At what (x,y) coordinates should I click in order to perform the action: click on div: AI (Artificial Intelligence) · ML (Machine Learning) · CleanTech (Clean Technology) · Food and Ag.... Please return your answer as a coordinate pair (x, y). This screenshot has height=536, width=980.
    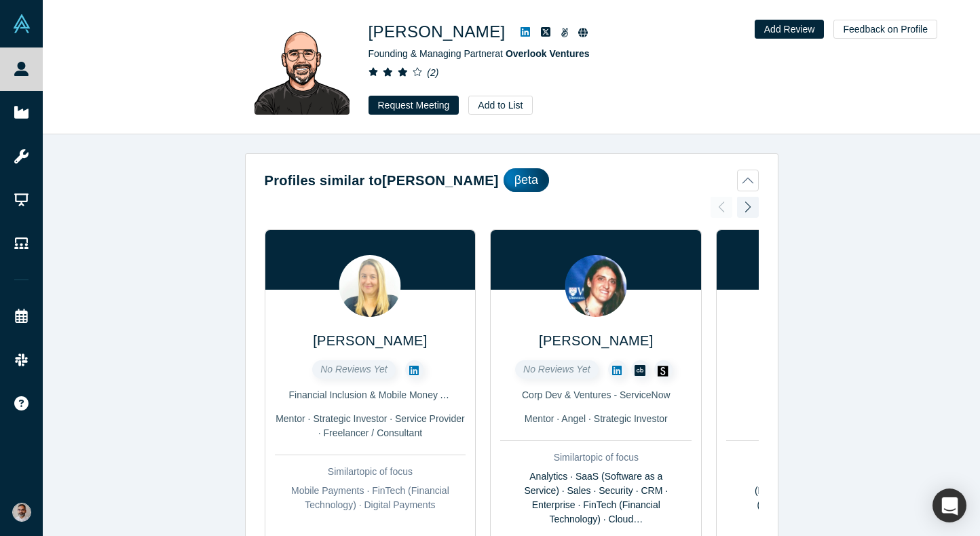
    Looking at the image, I should click on (822, 498).